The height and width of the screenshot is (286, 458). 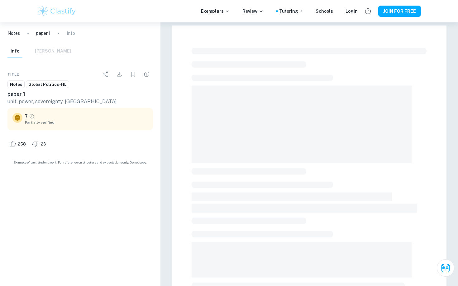 I want to click on div: Login, so click(x=351, y=11).